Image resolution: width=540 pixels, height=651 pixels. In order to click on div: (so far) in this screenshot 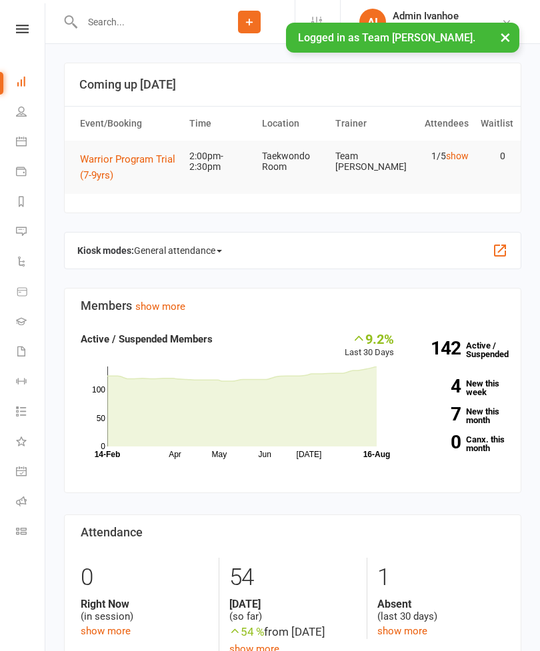, I will do `click(293, 611)`.